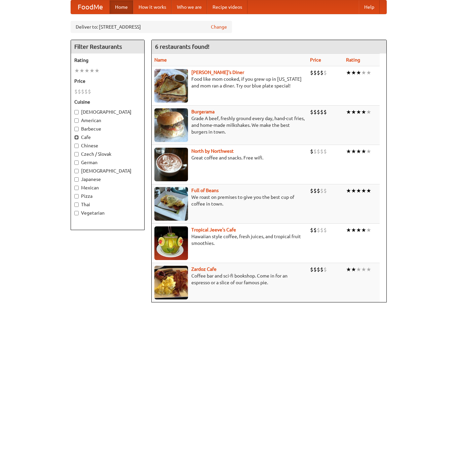 This screenshot has height=476, width=457. I want to click on h5: Cuisine, so click(108, 102).